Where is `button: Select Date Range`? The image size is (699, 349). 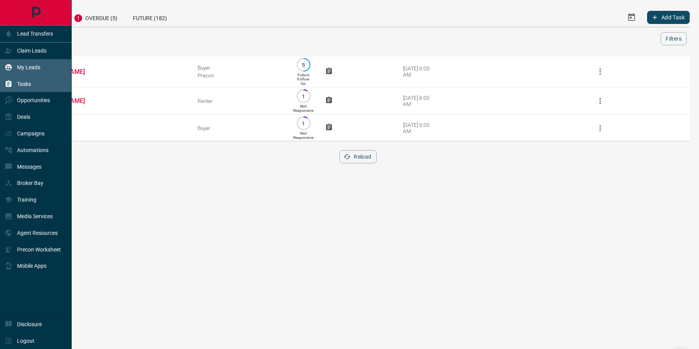
button: Select Date Range is located at coordinates (631, 17).